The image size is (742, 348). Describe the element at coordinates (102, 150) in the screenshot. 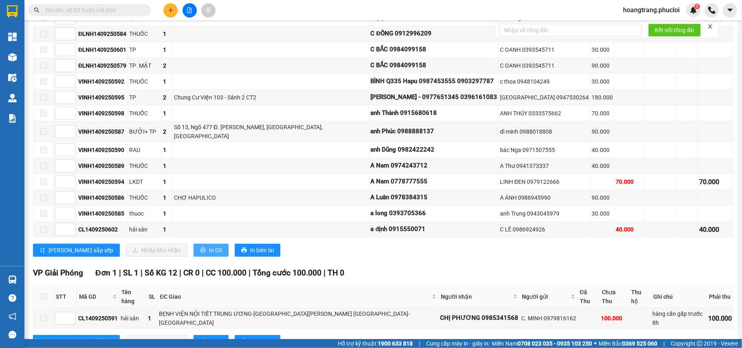

I see `td: VINH1409250590` at that location.